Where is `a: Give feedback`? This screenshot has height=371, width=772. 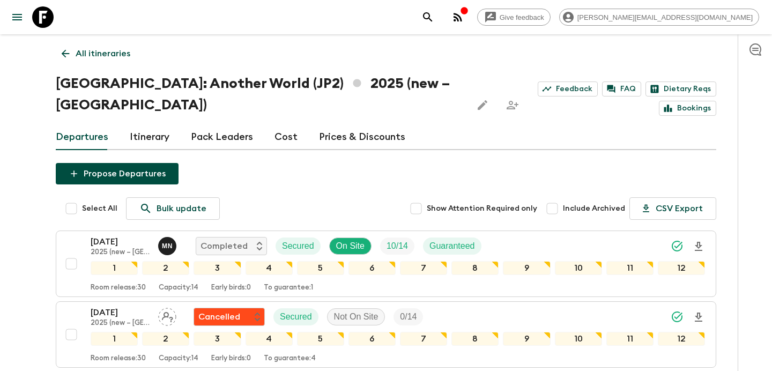 a: Give feedback is located at coordinates (514, 17).